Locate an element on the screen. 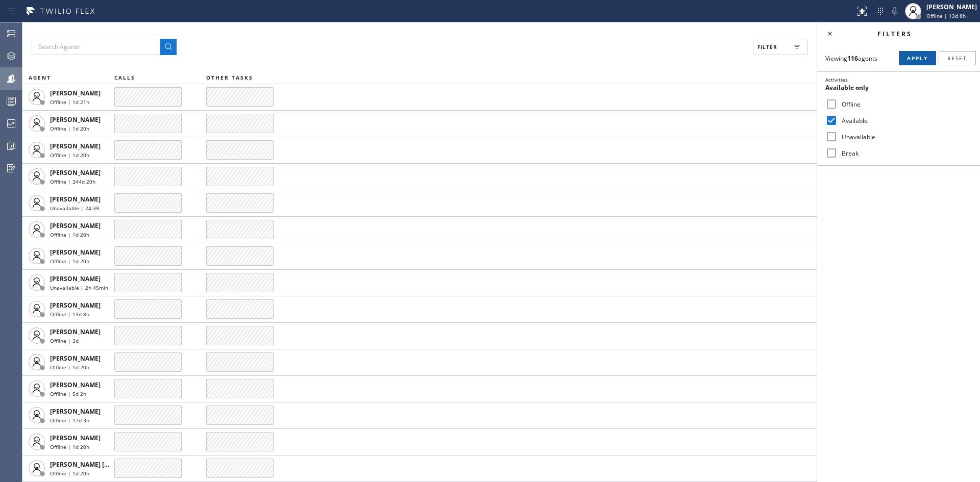 This screenshot has width=980, height=482. input: Search Agents is located at coordinates (96, 47).